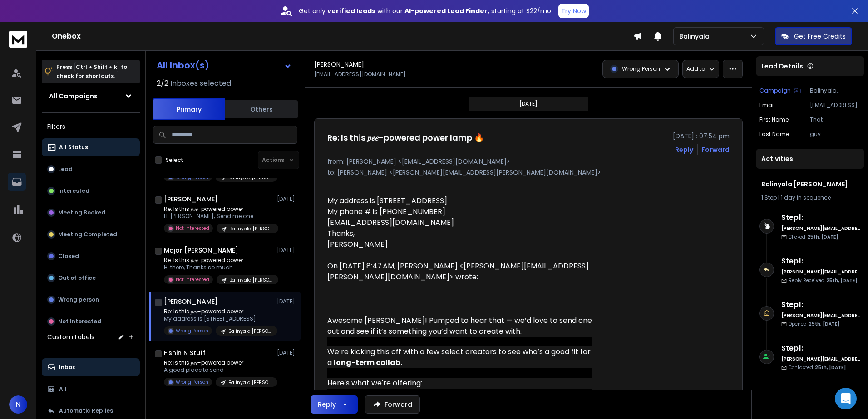  Describe the element at coordinates (814, 36) in the screenshot. I see `button: Get Free Credits` at that location.